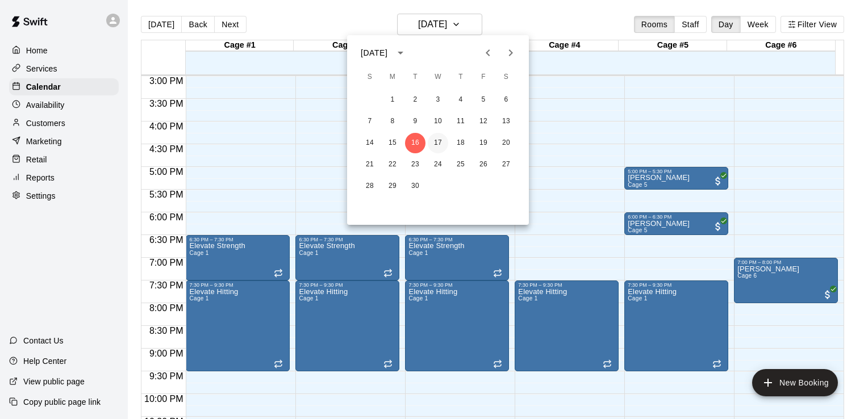 The height and width of the screenshot is (419, 868). Describe the element at coordinates (392, 164) in the screenshot. I see `button: 22` at that location.